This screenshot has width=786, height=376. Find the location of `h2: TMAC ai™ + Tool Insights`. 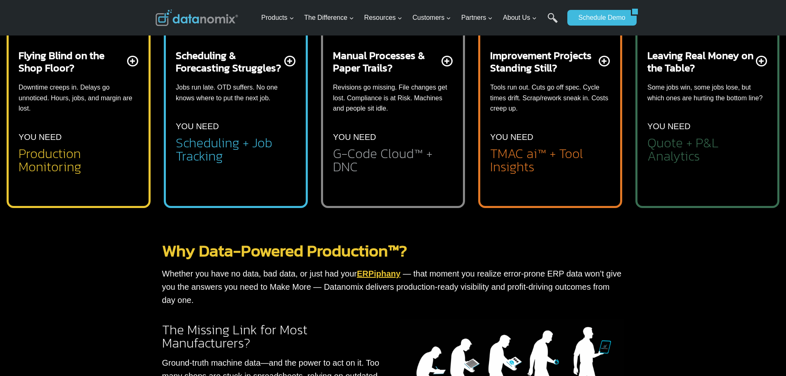

h2: TMAC ai™ + Tool Insights is located at coordinates (550, 160).